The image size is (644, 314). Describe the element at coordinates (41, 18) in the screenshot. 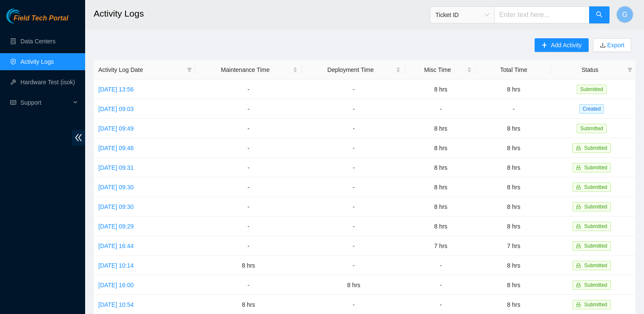

I see `span: Field Tech Portal` at that location.